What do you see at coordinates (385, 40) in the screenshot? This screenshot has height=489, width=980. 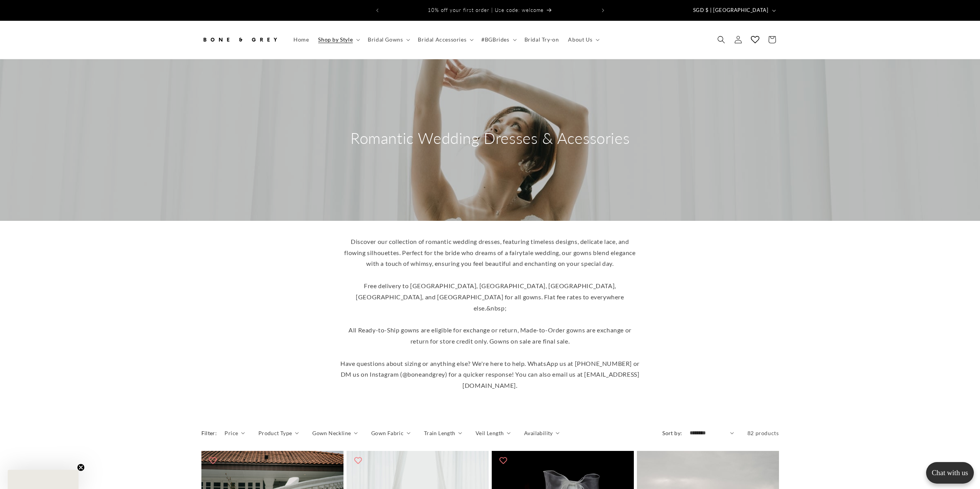 I see `span: Bridal Gowns` at bounding box center [385, 40].